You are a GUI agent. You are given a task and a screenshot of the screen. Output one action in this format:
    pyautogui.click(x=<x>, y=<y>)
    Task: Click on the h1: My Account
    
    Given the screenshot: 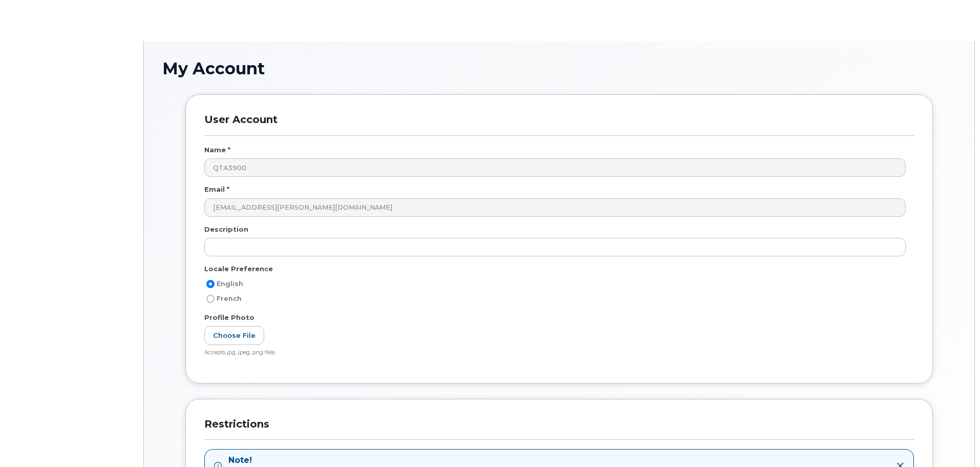 What is the action you would take?
    pyautogui.click(x=560, y=68)
    